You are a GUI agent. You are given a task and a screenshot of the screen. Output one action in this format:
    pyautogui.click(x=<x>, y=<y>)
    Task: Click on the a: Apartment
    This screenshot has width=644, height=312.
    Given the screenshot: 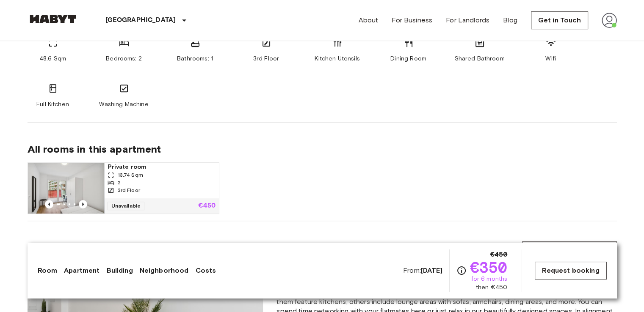 What is the action you would take?
    pyautogui.click(x=82, y=271)
    